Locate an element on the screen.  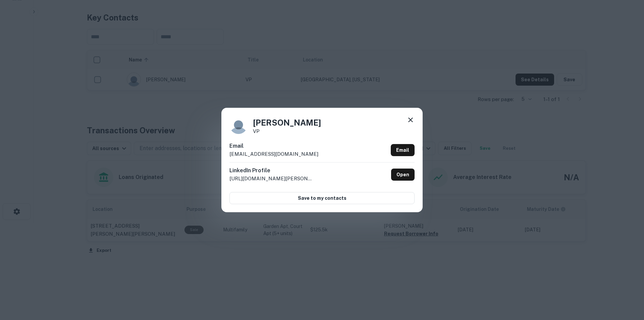
p: VP is located at coordinates (287, 131).